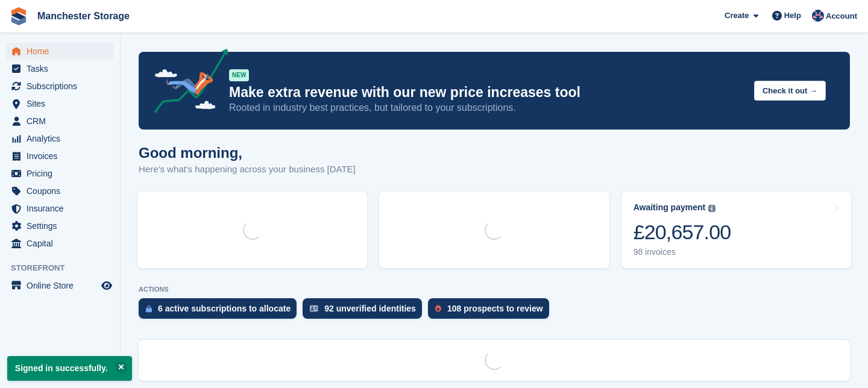  Describe the element at coordinates (736, 230) in the screenshot. I see `a: Awaiting payment £20,657.00 98 invoices` at that location.